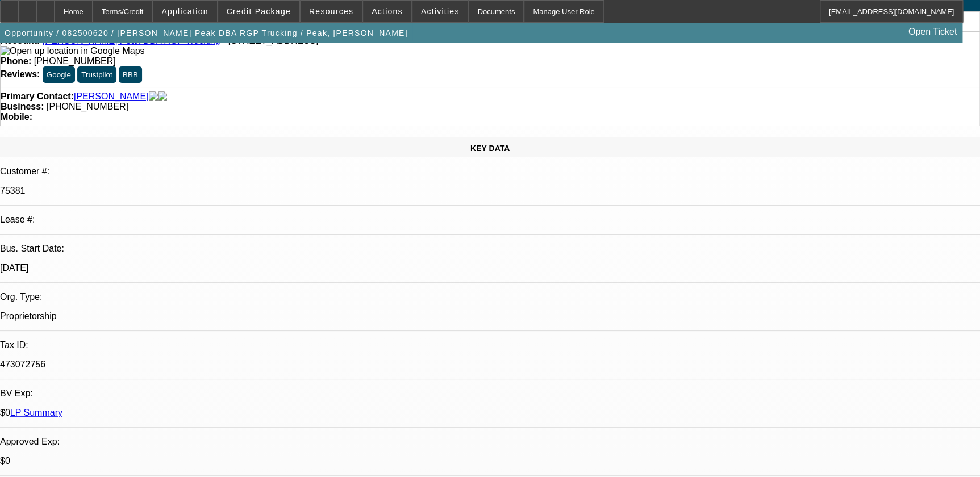 The image size is (980, 477). I want to click on button: Activities, so click(440, 11).